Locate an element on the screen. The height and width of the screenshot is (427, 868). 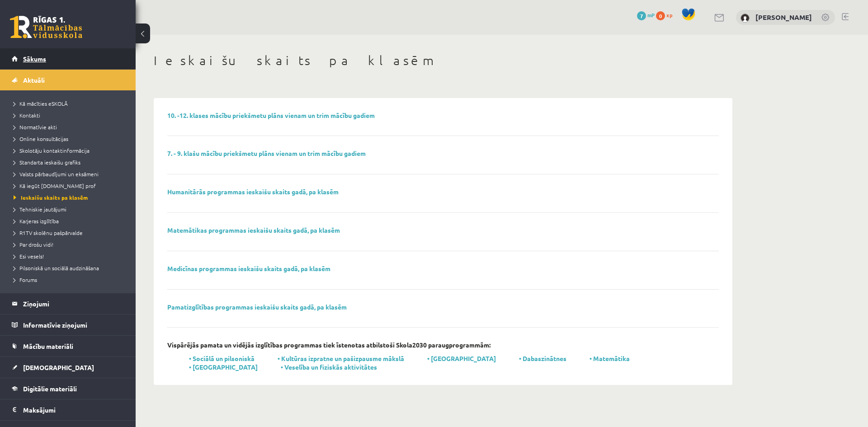
a: • Sociālā un pilsoniskā is located at coordinates (222, 359).